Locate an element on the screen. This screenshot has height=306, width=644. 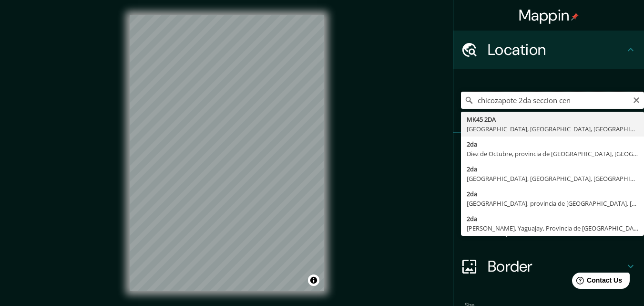
div: Layout is located at coordinates (548, 228).